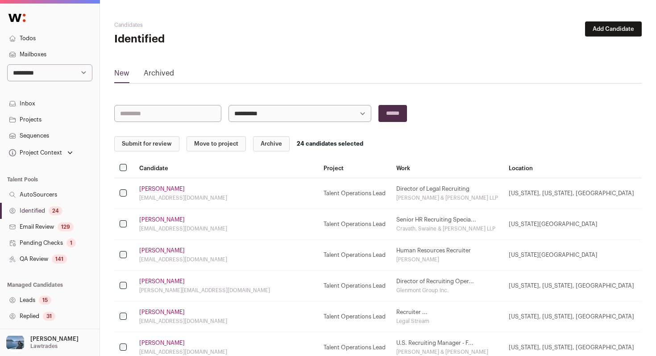  What do you see at coordinates (159, 75) in the screenshot?
I see `a: Archived` at bounding box center [159, 75].